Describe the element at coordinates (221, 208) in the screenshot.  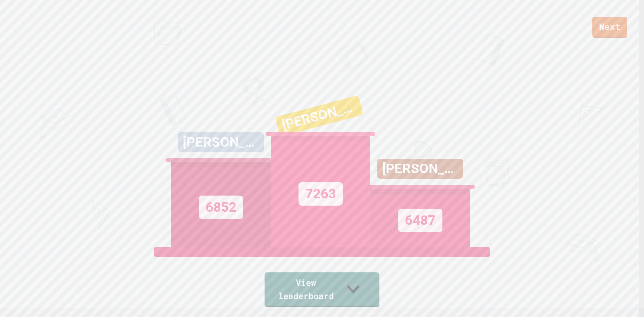
I see `div: 6852` at that location.